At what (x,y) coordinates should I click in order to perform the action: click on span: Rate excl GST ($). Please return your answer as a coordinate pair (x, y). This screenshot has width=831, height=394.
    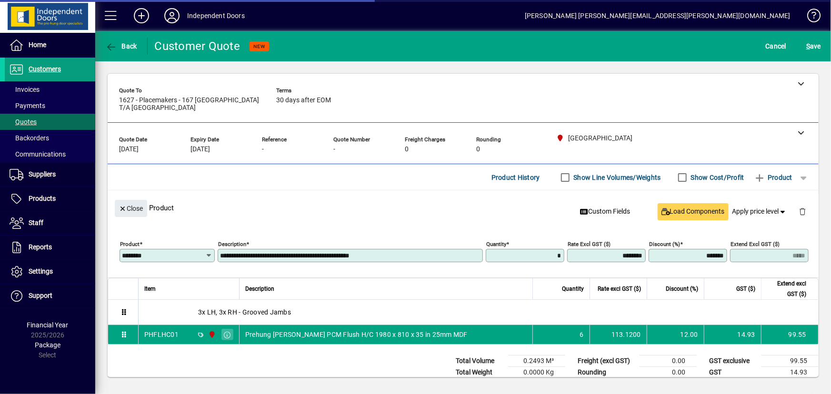
    Looking at the image, I should click on (619, 289).